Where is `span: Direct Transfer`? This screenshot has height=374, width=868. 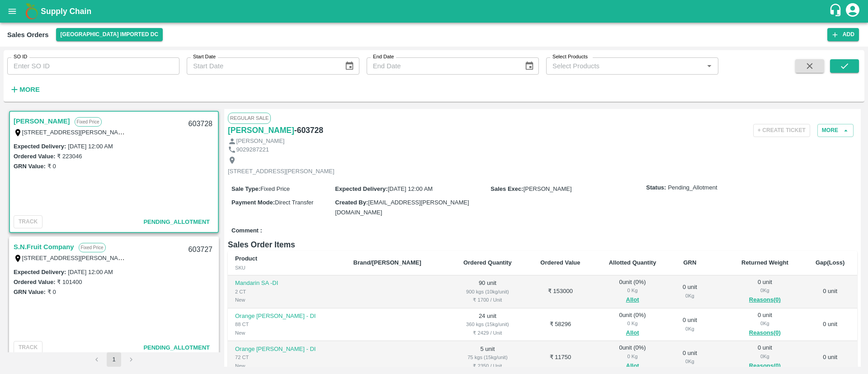
span: Direct Transfer is located at coordinates (294, 202).